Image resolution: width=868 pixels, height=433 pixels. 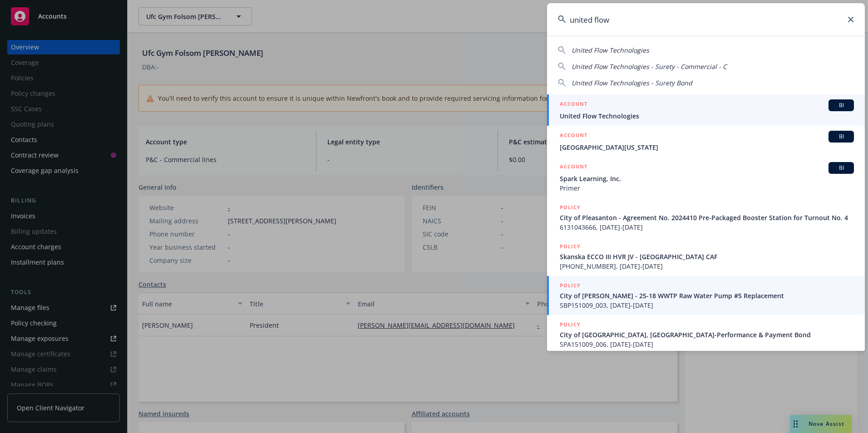 I want to click on a: POLICYCity of Pleasanton - Agreement No. 2024410 Pre-Packaged Booster Station for Turnout No. 461..., so click(x=706, y=217).